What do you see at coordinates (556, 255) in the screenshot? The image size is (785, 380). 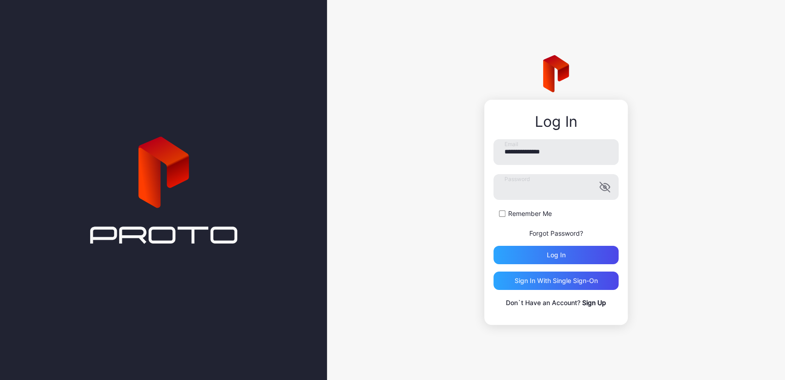 I see `div: Log in` at bounding box center [556, 255].